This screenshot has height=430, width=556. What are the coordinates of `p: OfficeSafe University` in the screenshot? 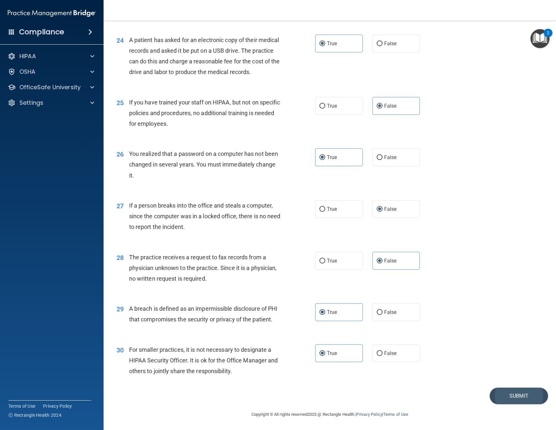 It's located at (50, 87).